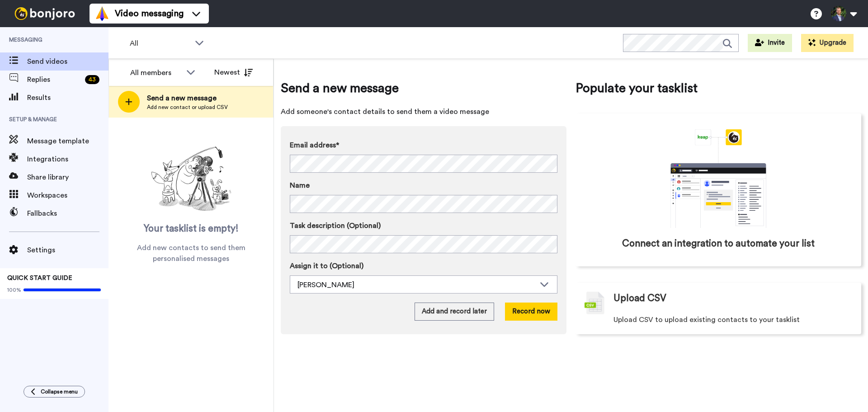 This screenshot has height=412, width=868. Describe the element at coordinates (191, 253) in the screenshot. I see `span: Add new contacts to send them personalised messages` at that location.